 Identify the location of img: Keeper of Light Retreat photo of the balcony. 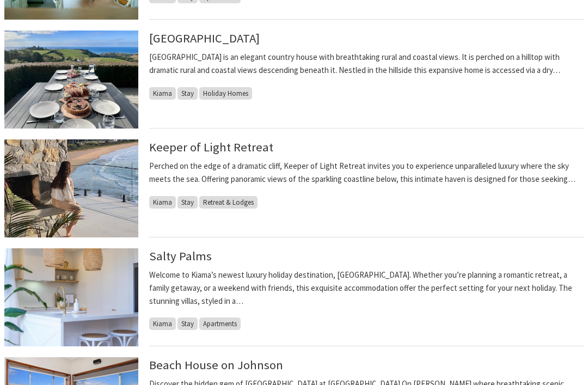
(72, 189).